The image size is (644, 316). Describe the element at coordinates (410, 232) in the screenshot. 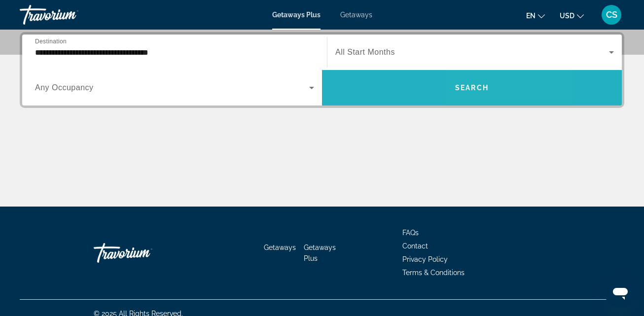

I see `span: FAQs` at that location.